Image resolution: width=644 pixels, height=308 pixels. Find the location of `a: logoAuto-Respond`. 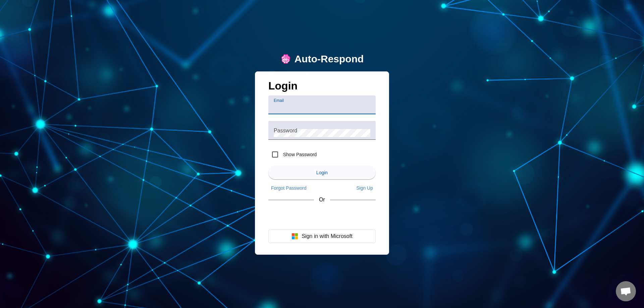

a: logoAuto-Respond is located at coordinates (322, 59).